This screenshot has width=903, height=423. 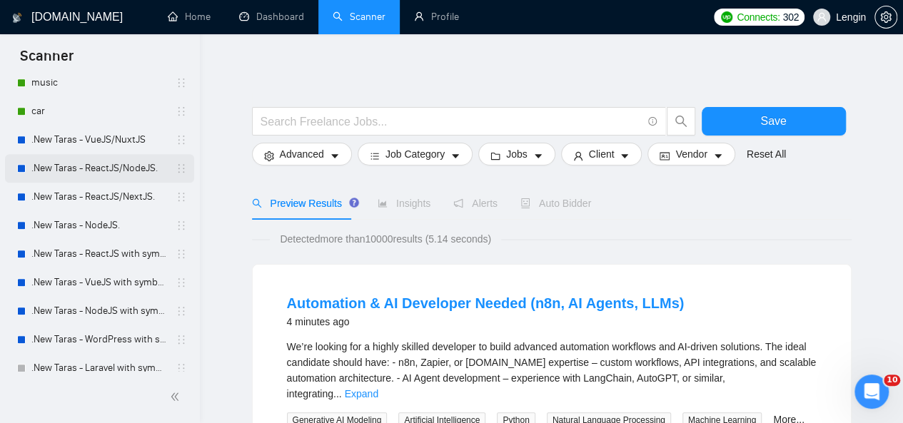 I want to click on a: userProfile, so click(x=436, y=16).